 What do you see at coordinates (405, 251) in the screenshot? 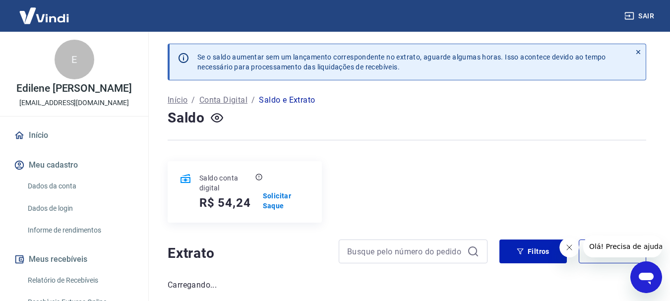
I see `input: Busque pelo número do pedido` at bounding box center [405, 251].